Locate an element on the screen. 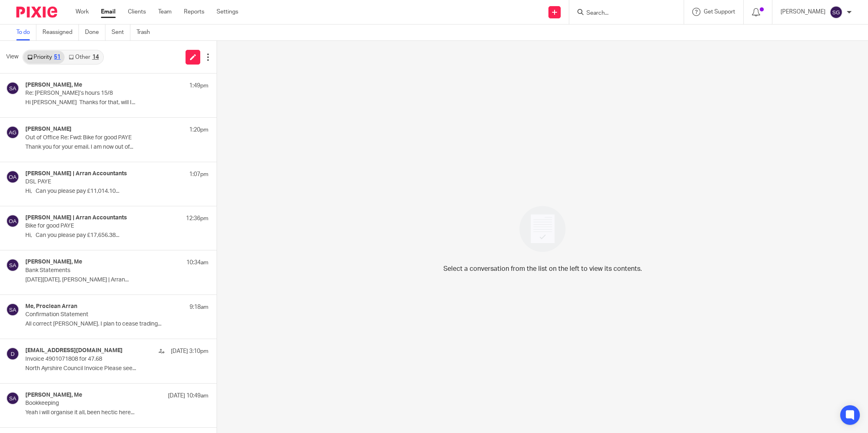 The height and width of the screenshot is (433, 868). p: Bank Statements is located at coordinates (99, 271).